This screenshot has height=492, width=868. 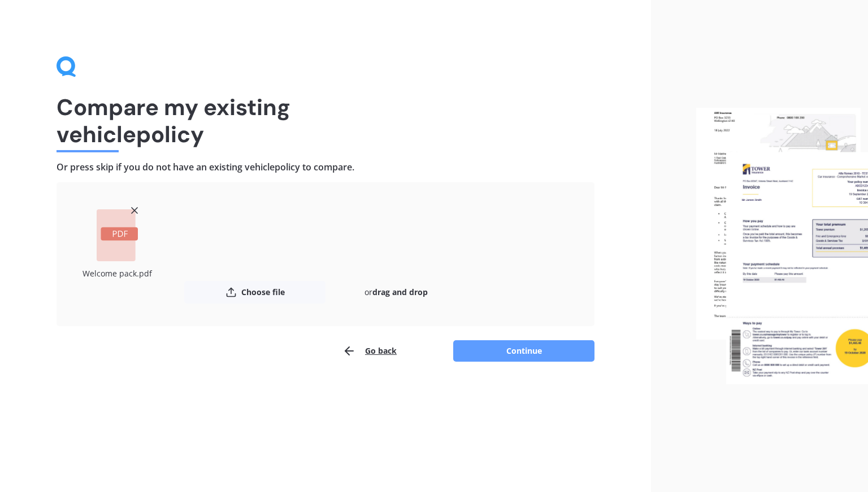 I want to click on b: drag and drop, so click(x=400, y=292).